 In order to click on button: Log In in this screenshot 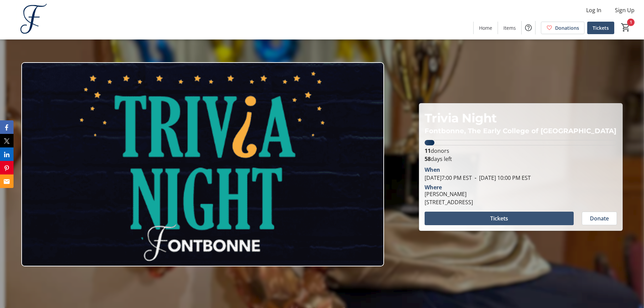, I will do `click(594, 10)`.